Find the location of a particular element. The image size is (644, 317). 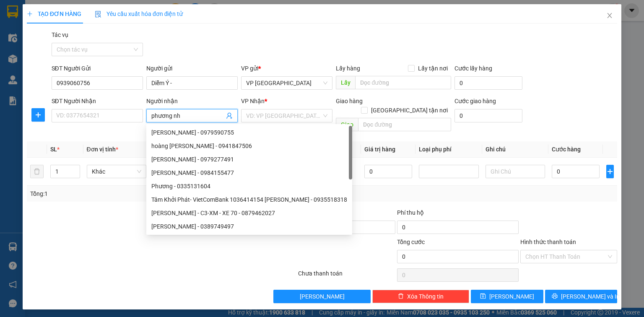

label: Cước lấy hàng is located at coordinates (473, 68).